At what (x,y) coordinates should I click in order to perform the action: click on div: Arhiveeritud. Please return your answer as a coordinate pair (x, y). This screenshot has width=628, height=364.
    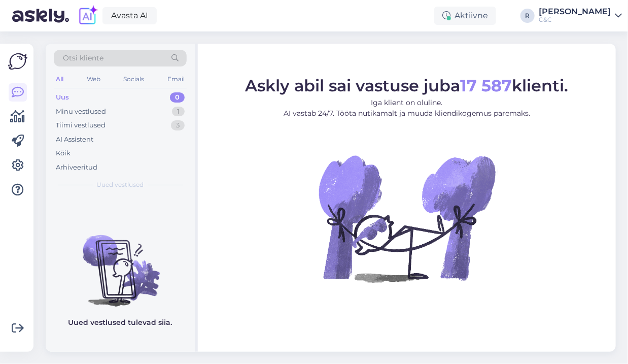
    Looking at the image, I should click on (77, 168).